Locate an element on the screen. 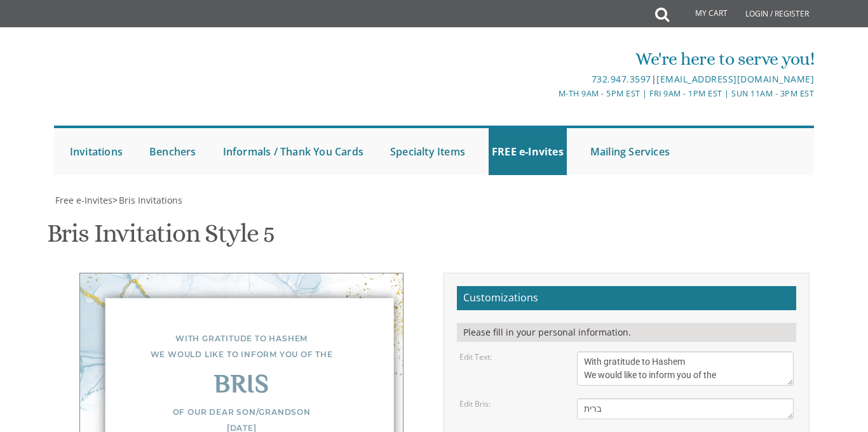 This screenshot has height=432, width=868. div: With gratitude to Hashem We would like to inform you of the is located at coordinates (242, 347).